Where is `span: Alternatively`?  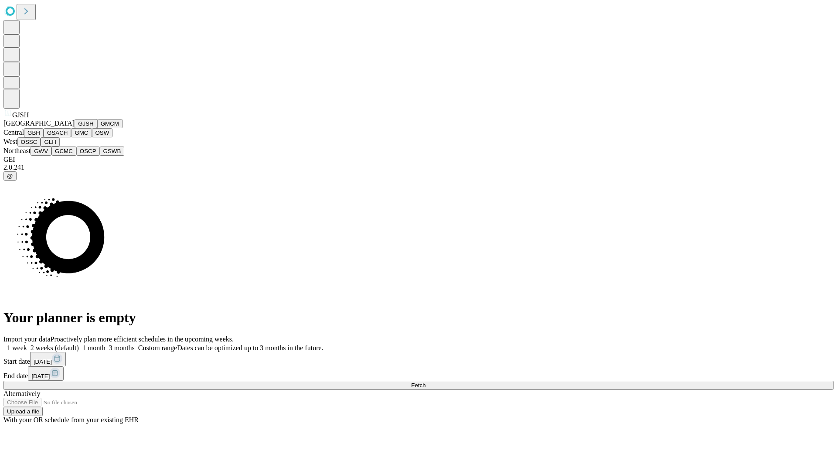 span: Alternatively is located at coordinates (22, 393).